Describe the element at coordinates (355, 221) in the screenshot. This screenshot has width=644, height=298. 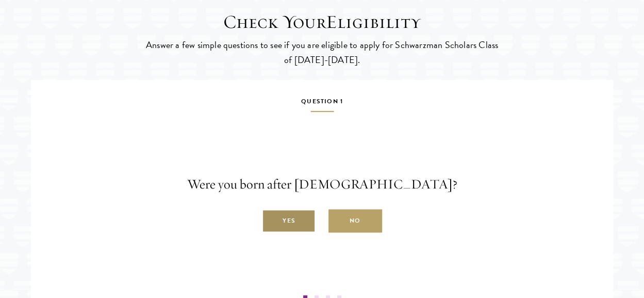
I see `label: No` at that location.